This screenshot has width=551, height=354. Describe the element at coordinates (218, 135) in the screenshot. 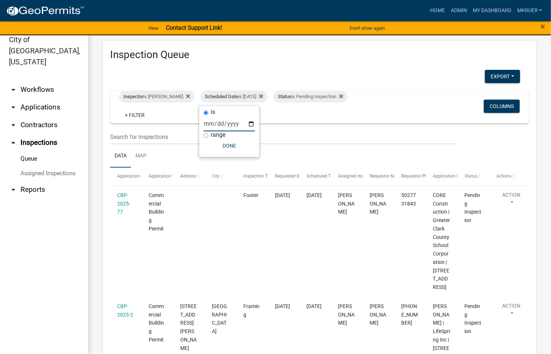

I see `label: range` at that location.